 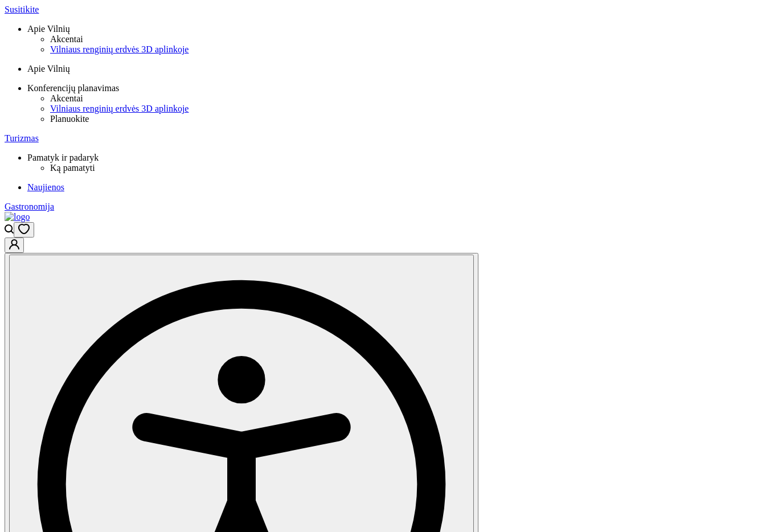 What do you see at coordinates (24, 231) in the screenshot?
I see `a: Open wishlist` at bounding box center [24, 231].